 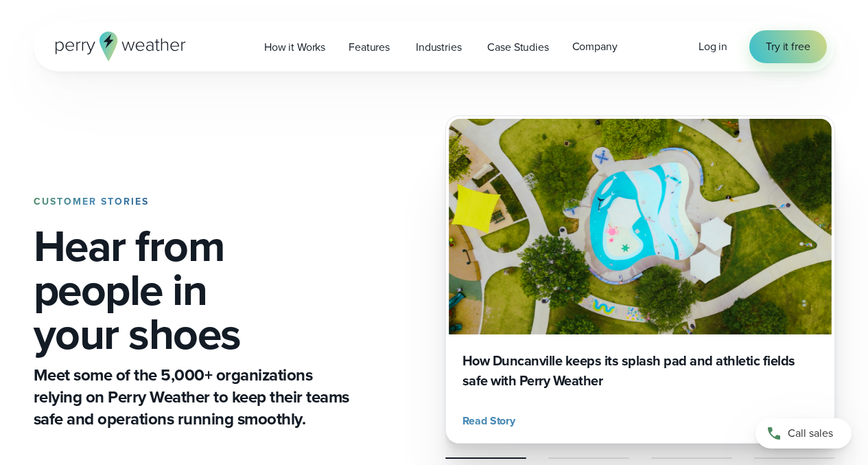 I want to click on a: Case Studies, so click(x=518, y=47).